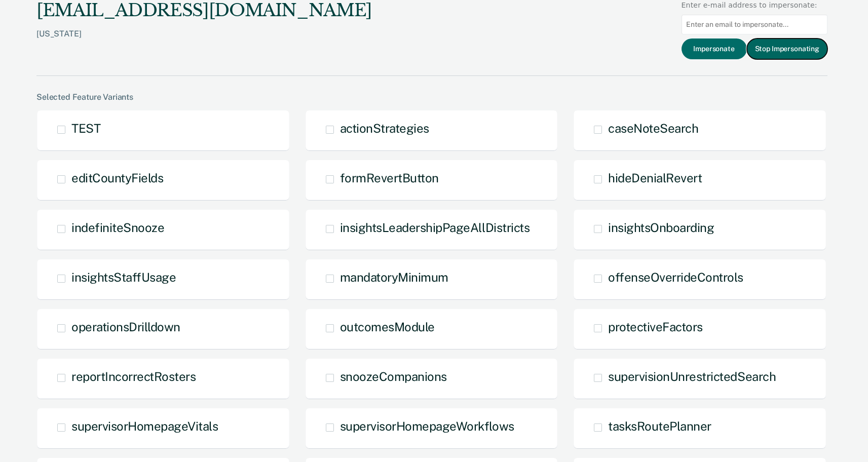 The width and height of the screenshot is (868, 462). Describe the element at coordinates (675, 277) in the screenshot. I see `span: offenseOverrideControls` at that location.